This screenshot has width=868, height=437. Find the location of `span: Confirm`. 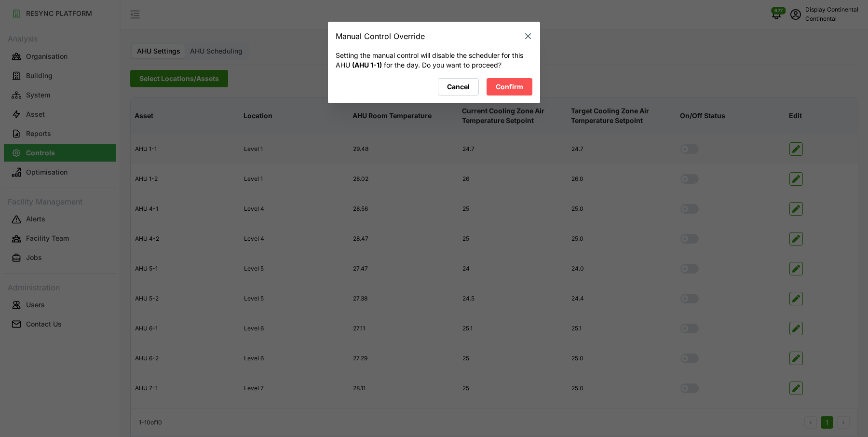

span: Confirm is located at coordinates (509, 87).